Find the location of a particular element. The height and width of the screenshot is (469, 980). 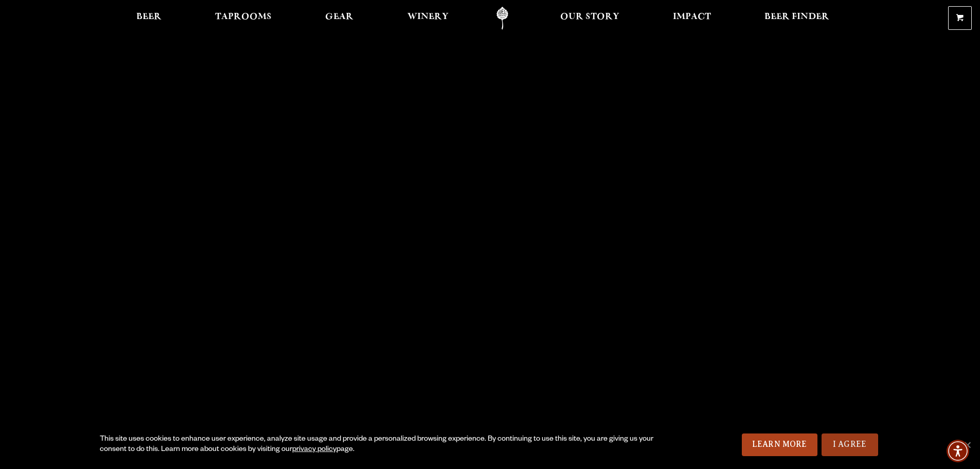

span: Beer is located at coordinates (149, 17).